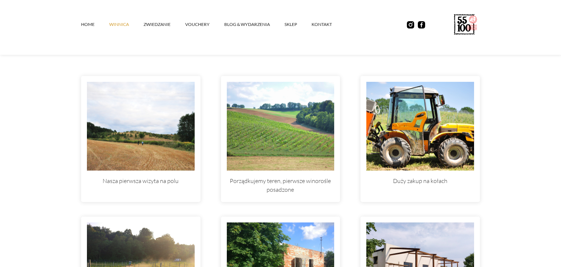 This screenshot has height=267, width=561. What do you see at coordinates (420, 182) in the screenshot?
I see `p: Duży zakup na kołach` at bounding box center [420, 182].